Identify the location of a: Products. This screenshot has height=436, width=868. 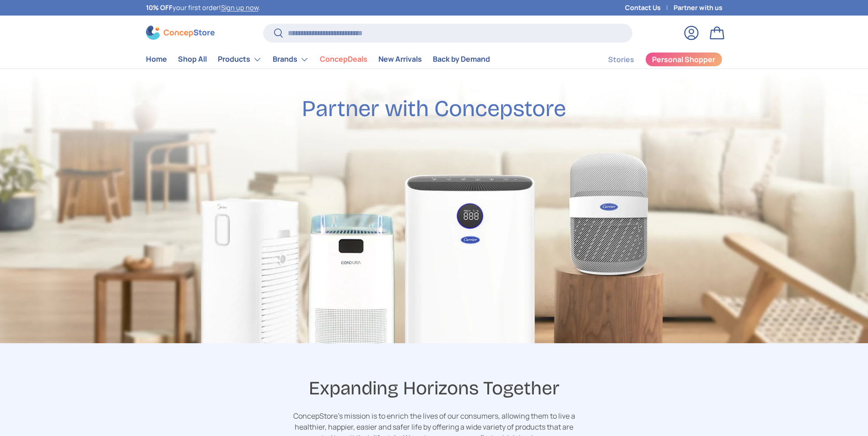
(240, 60).